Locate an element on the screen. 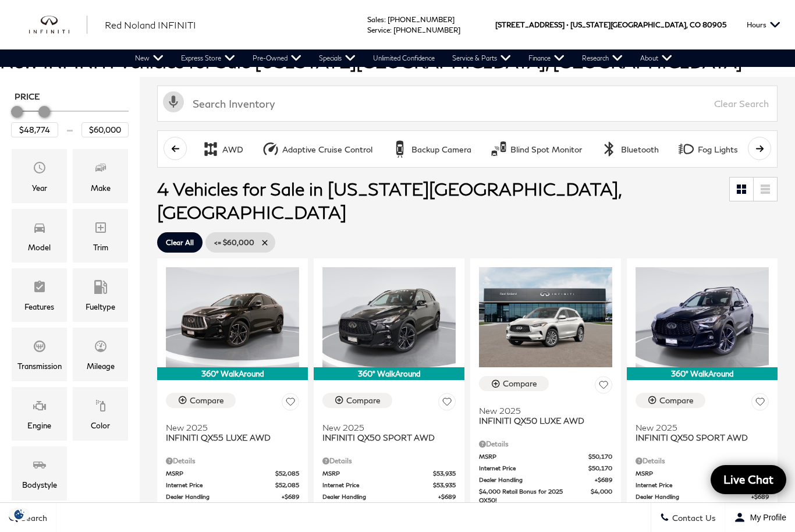 The height and width of the screenshot is (532, 795). div: Color is located at coordinates (100, 425).